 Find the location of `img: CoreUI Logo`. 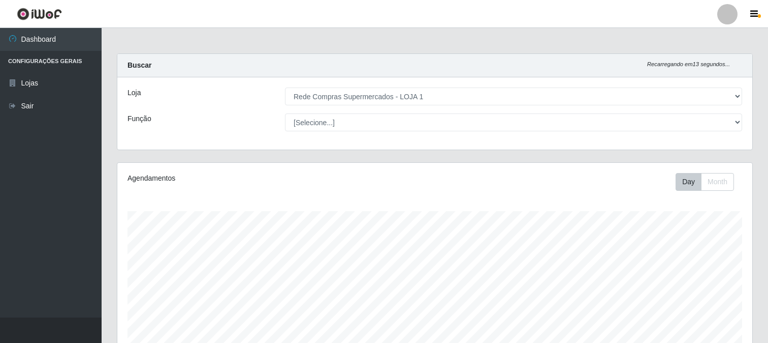

img: CoreUI Logo is located at coordinates (39, 14).